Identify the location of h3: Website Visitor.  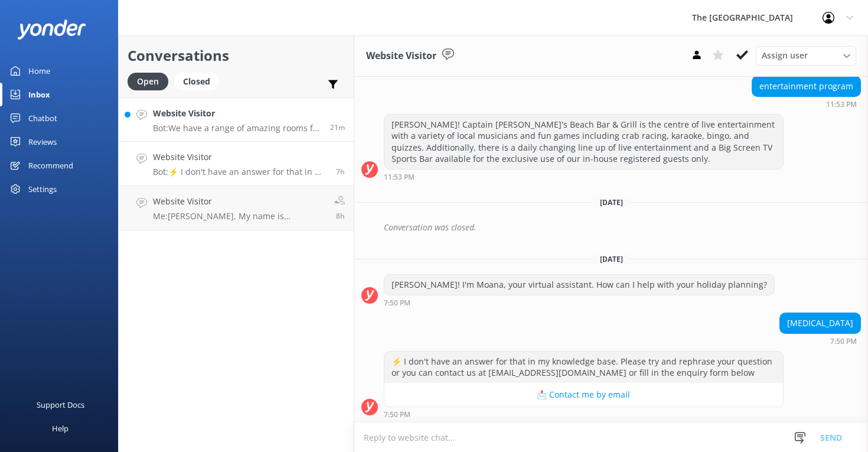
(401, 56).